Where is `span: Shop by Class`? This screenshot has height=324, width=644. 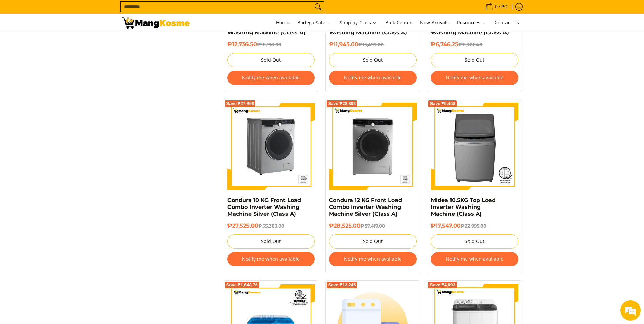
span: Shop by Class is located at coordinates (358, 23).